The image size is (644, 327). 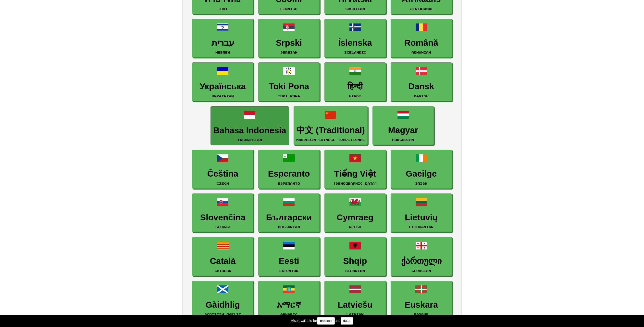 What do you see at coordinates (223, 184) in the screenshot?
I see `small: Czech` at bounding box center [223, 184].